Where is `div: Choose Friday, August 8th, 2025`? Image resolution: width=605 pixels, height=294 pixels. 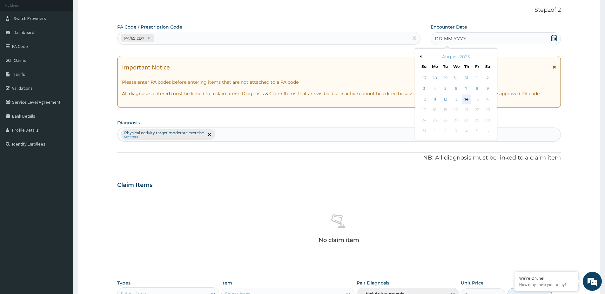
div: Choose Friday, August 8th, 2025 is located at coordinates (477, 89).